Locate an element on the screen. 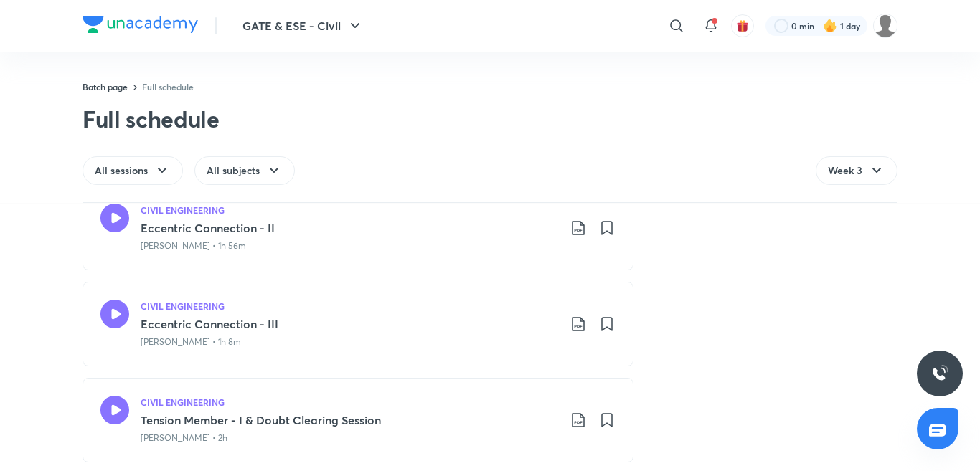  span: Week 3 is located at coordinates (845, 171).